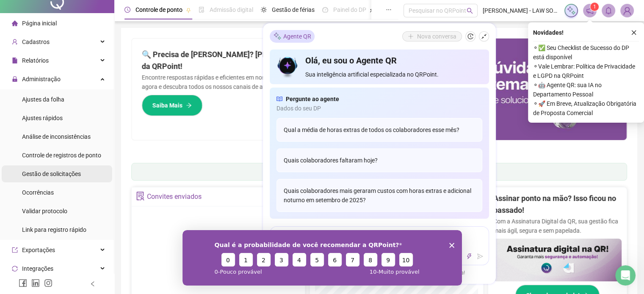 The height and width of the screenshot is (294, 644). I want to click on span: Saiba Mais, so click(167, 105).